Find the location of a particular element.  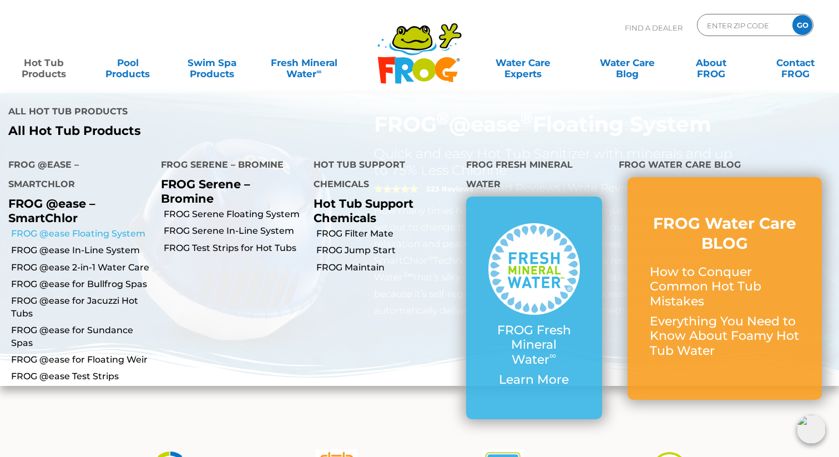

a: AboutFROG is located at coordinates (711, 63).